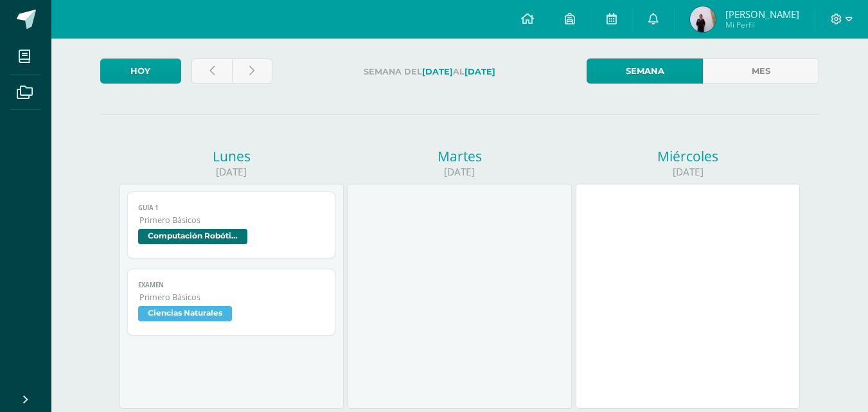 This screenshot has width=868, height=412. What do you see at coordinates (185, 314) in the screenshot?
I see `span: Ciencias Naturales` at bounding box center [185, 314].